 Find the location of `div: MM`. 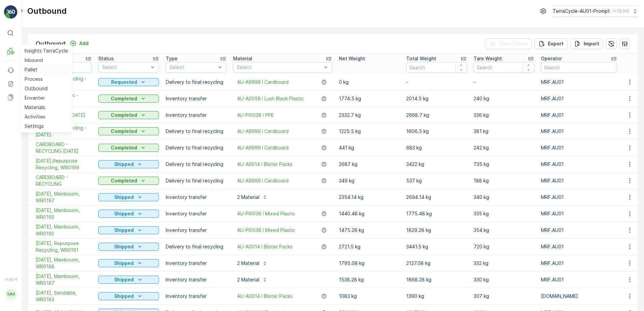

div: MM is located at coordinates (11, 294).